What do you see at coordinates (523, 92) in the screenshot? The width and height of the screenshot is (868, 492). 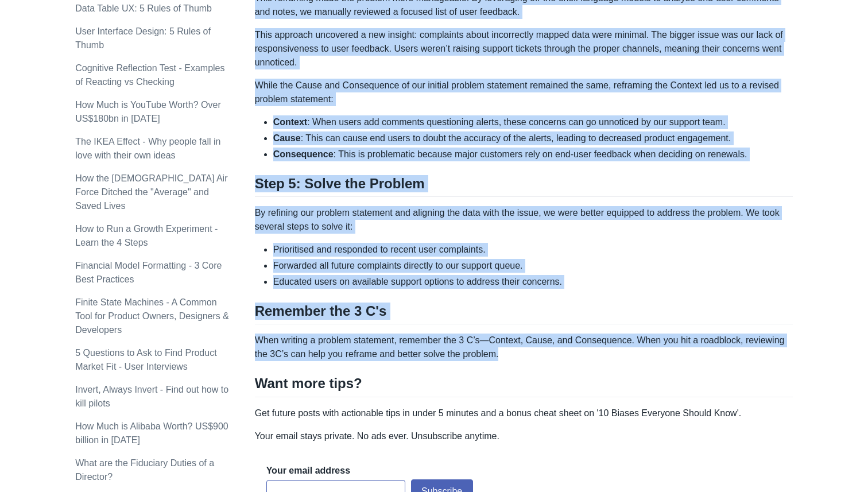 I see `p: While the Cause and Consequence of our initial problem statement remained the same, reframing the...` at bounding box center [523, 92].